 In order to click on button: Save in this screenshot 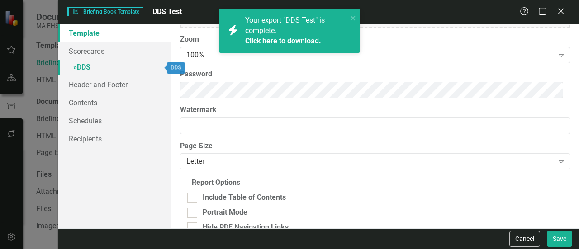, I will do `click(560, 239)`.